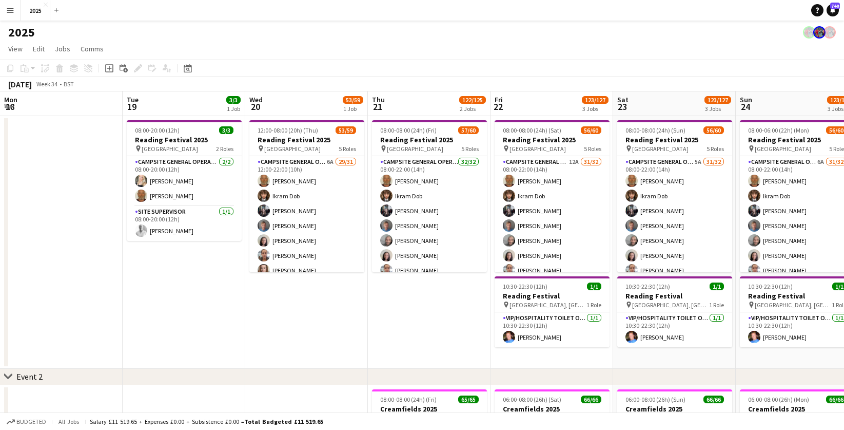  What do you see at coordinates (378, 106) in the screenshot?
I see `span: 21` at bounding box center [378, 106].